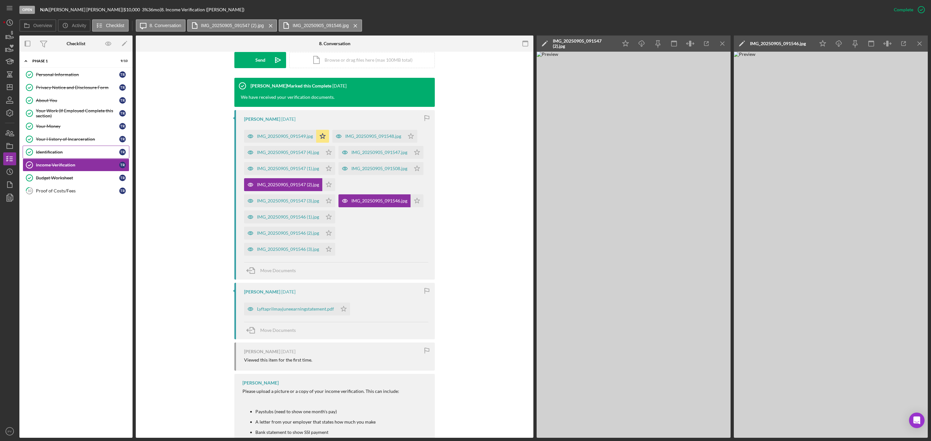 Image resolution: width=931 pixels, height=441 pixels. What do you see at coordinates (10, 432) in the screenshot?
I see `button: PY` at bounding box center [10, 432].